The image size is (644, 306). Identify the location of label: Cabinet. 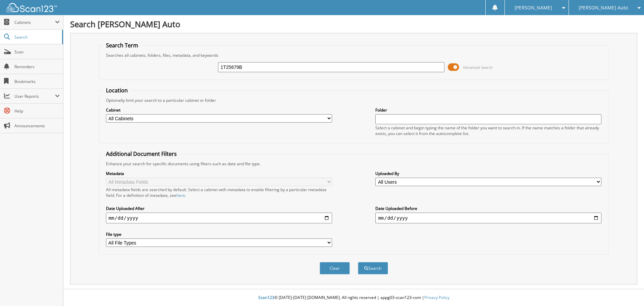
(219, 110).